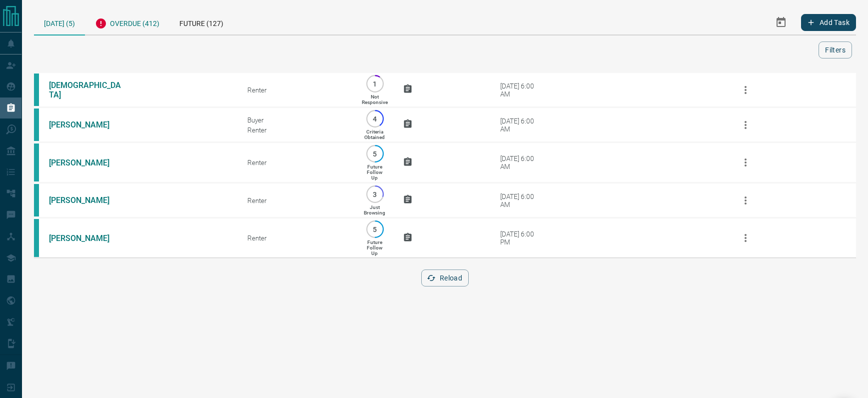 The height and width of the screenshot is (398, 868). Describe the element at coordinates (835, 50) in the screenshot. I see `button: Filters` at that location.